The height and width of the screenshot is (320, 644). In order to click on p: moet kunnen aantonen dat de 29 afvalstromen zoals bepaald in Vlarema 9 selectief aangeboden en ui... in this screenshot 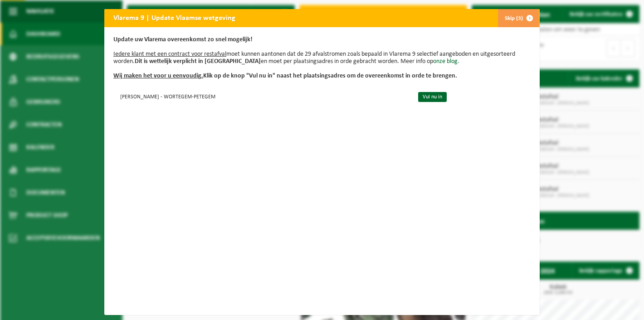, I will do `click(322, 58)`.